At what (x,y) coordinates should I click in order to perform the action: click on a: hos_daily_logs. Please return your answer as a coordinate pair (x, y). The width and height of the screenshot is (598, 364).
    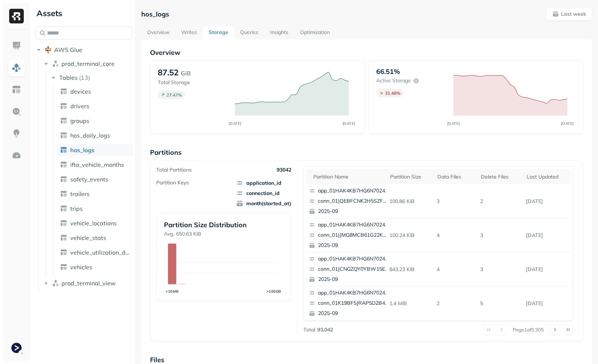
    Looking at the image, I should click on (95, 135).